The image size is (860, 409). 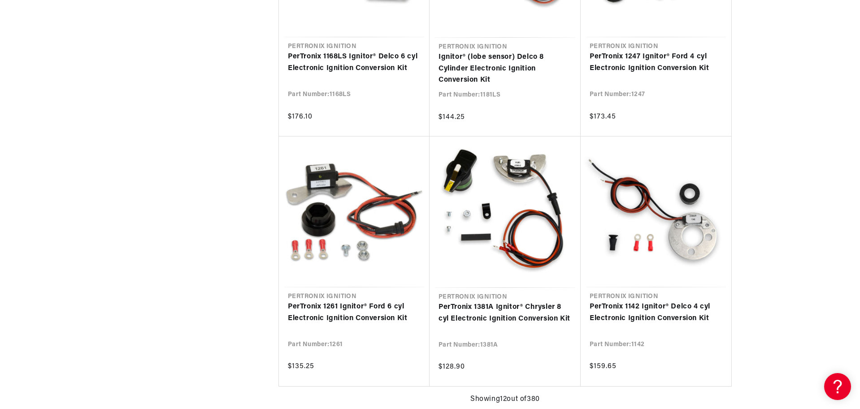 What do you see at coordinates (505, 313) in the screenshot?
I see `a: PerTronix 1381A Ignitor® Chrysler 8 cyl Electronic Ignition Conversion Kit` at bounding box center [505, 313].